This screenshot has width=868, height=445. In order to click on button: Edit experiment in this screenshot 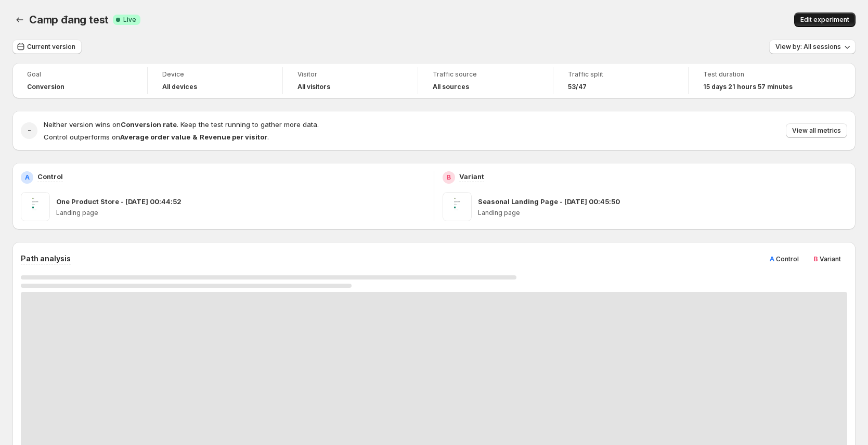, I will do `click(824, 20)`.